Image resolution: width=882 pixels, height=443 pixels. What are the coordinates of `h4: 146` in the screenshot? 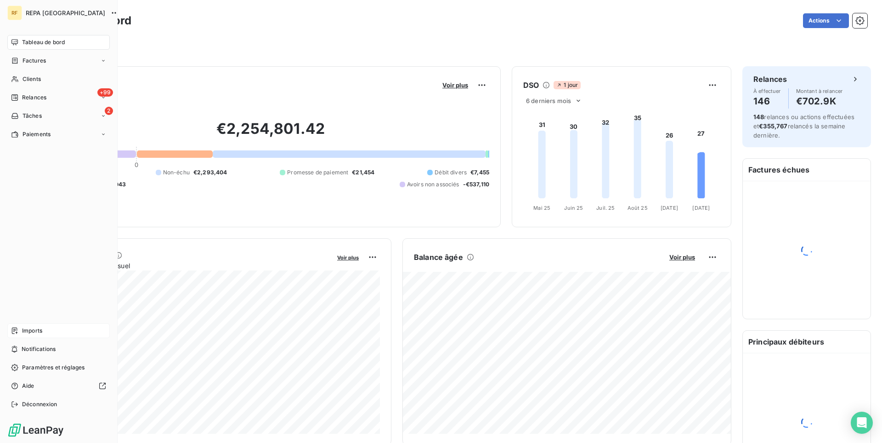 It's located at (767, 101).